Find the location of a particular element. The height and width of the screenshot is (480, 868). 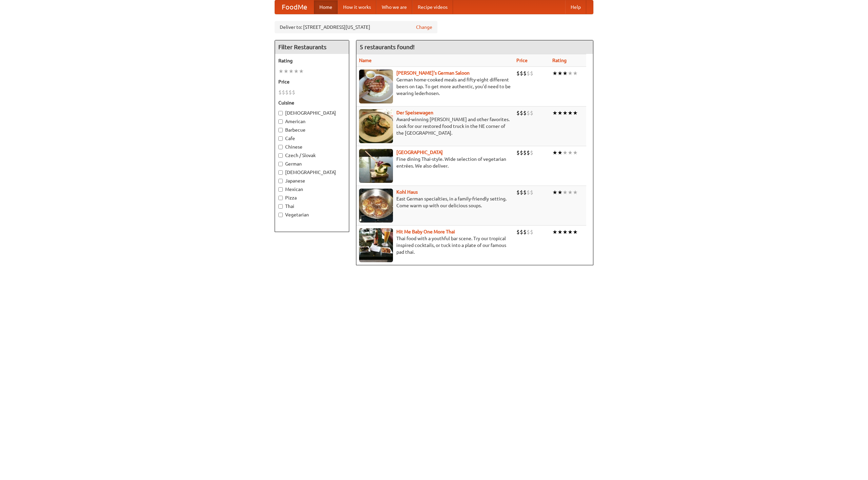

h5: Price is located at coordinates (312, 81).